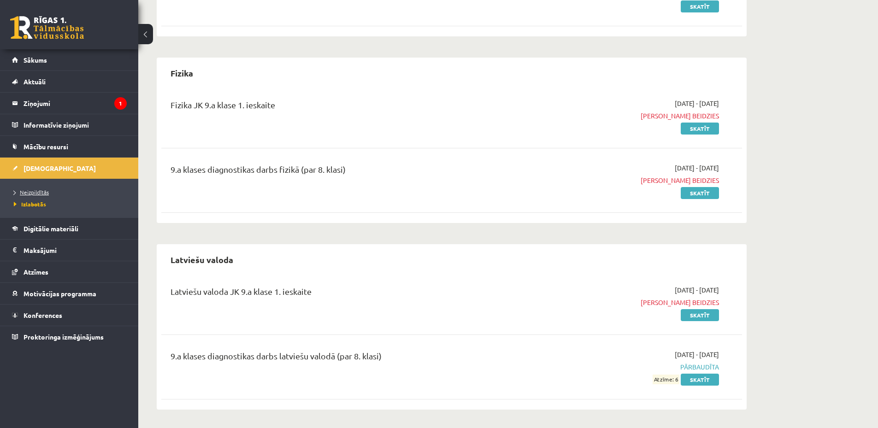 The image size is (878, 428). What do you see at coordinates (75, 125) in the screenshot?
I see `legend: Informatīvie ziņojumi` at bounding box center [75, 125].